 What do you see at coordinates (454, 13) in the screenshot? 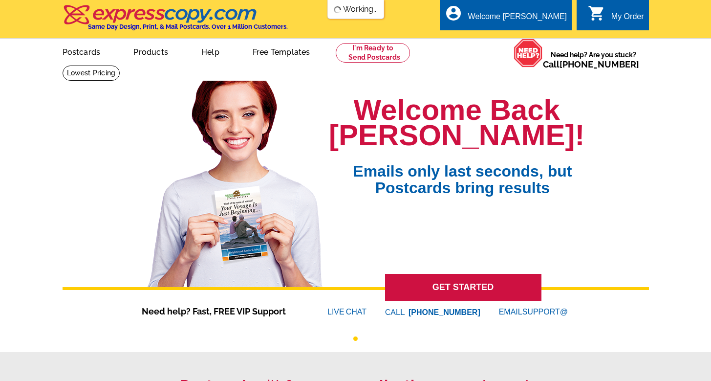
I see `i: account_circle` at bounding box center [454, 13].